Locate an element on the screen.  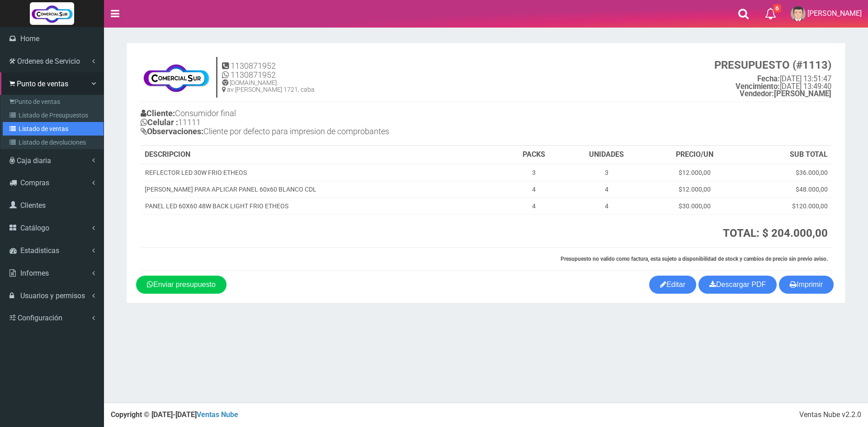
button: Imprimir is located at coordinates (806, 285).